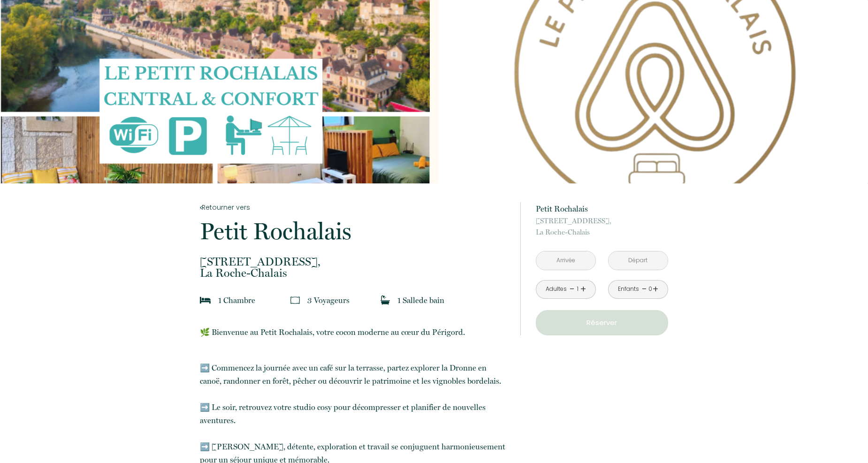 This screenshot has width=868, height=463. I want to click on p: Réserver, so click(602, 323).